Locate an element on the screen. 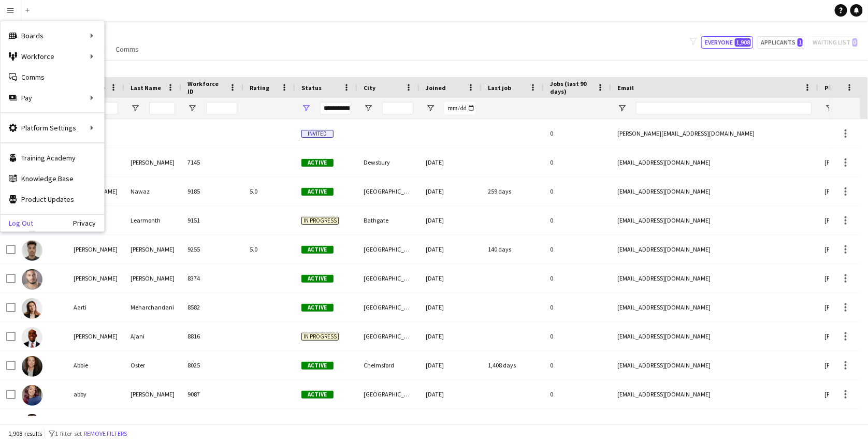  span: 1 filter set is located at coordinates (68, 433).